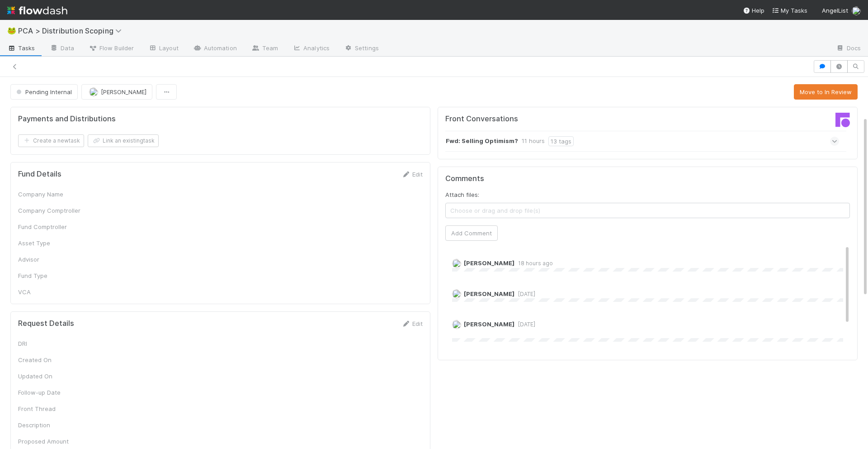  What do you see at coordinates (40, 174) in the screenshot?
I see `h5: Fund Details` at bounding box center [40, 174].